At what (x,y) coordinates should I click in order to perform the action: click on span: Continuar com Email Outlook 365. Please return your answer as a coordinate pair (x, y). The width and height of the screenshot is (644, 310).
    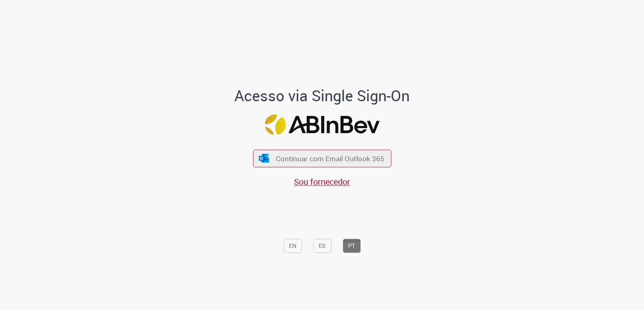
    Looking at the image, I should click on (330, 158).